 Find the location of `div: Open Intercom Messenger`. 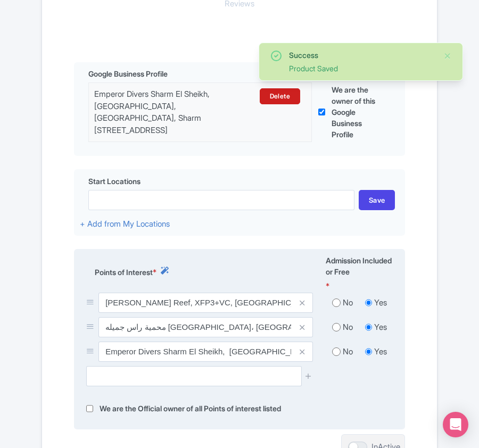

div: Open Intercom Messenger is located at coordinates (456, 425).